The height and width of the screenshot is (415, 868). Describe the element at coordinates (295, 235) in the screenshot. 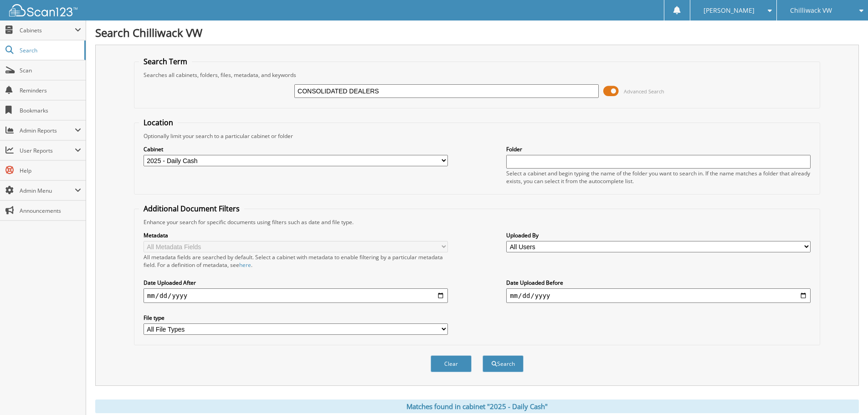

I see `label: Metadata` at that location.